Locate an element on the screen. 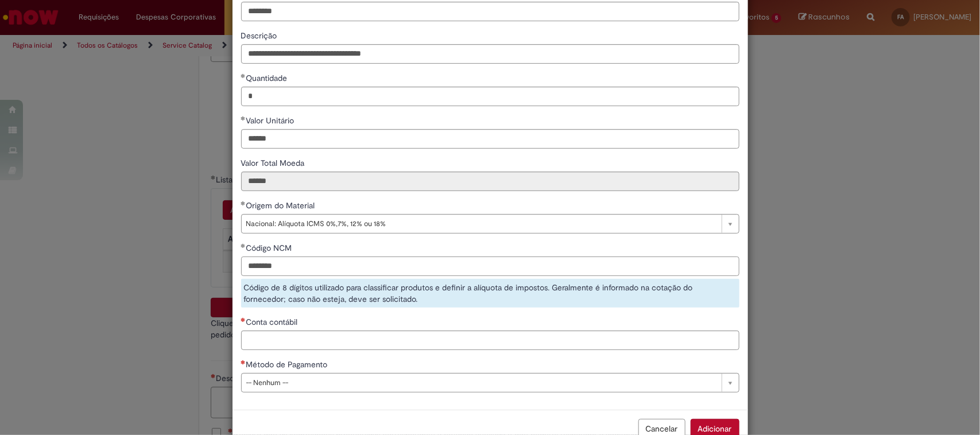  span: Conta contábil is located at coordinates (273, 322).